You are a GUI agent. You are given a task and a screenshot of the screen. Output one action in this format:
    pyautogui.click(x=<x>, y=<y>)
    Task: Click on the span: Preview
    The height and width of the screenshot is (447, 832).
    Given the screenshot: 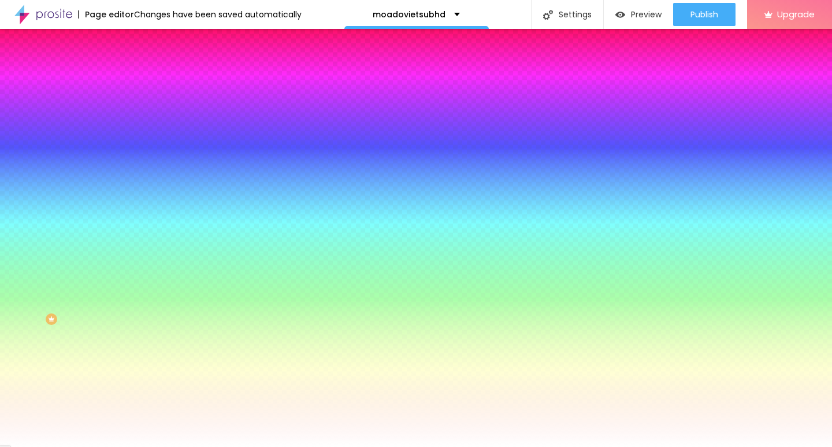 What is the action you would take?
    pyautogui.click(x=646, y=14)
    